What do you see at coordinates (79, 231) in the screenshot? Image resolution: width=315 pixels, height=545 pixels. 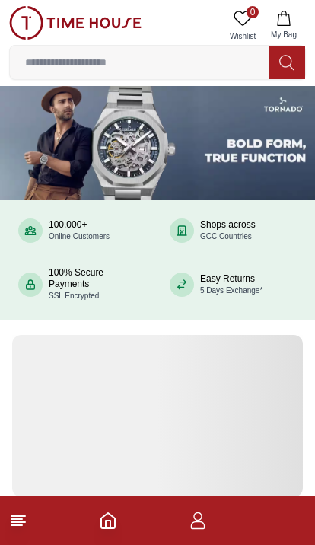 I see `div: 100,000+` at bounding box center [79, 231].